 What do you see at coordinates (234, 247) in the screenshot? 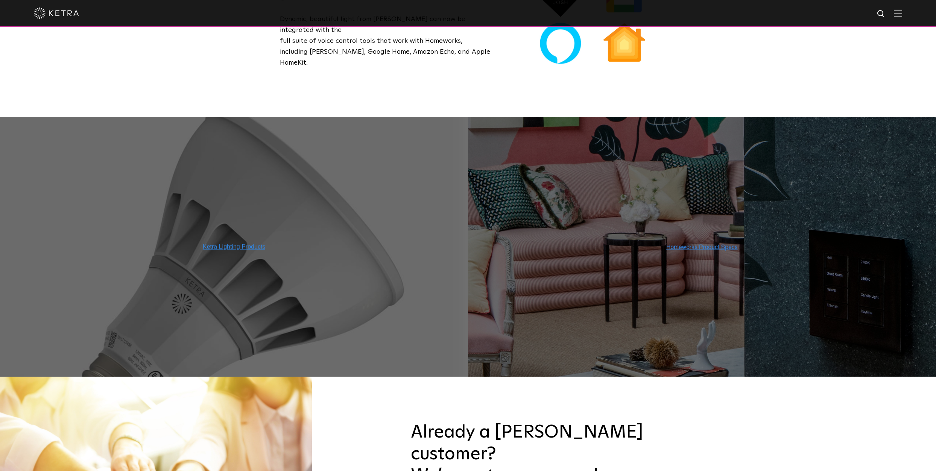
I see `img: Ketra Lighting Products` at bounding box center [234, 247].